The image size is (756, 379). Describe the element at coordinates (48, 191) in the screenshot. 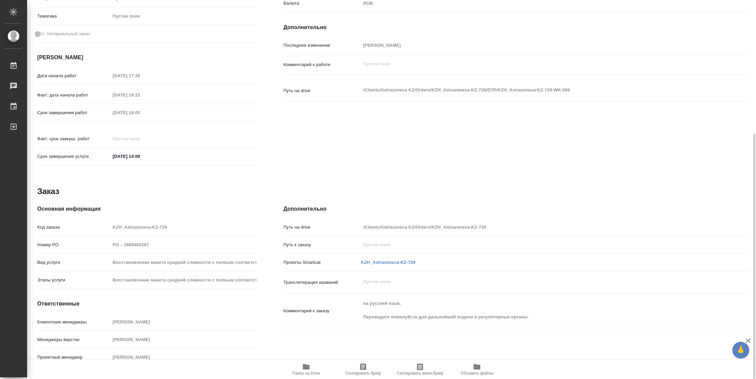

I see `h2: Заказ` at that location.